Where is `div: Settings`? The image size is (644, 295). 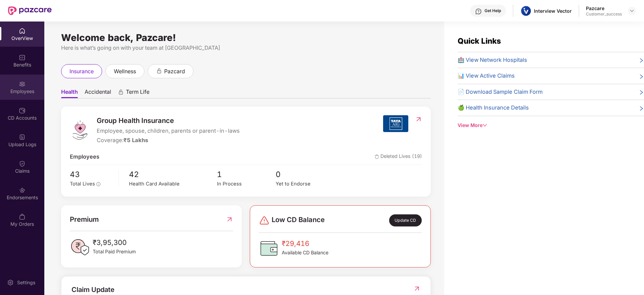 div: Settings is located at coordinates (26, 283).